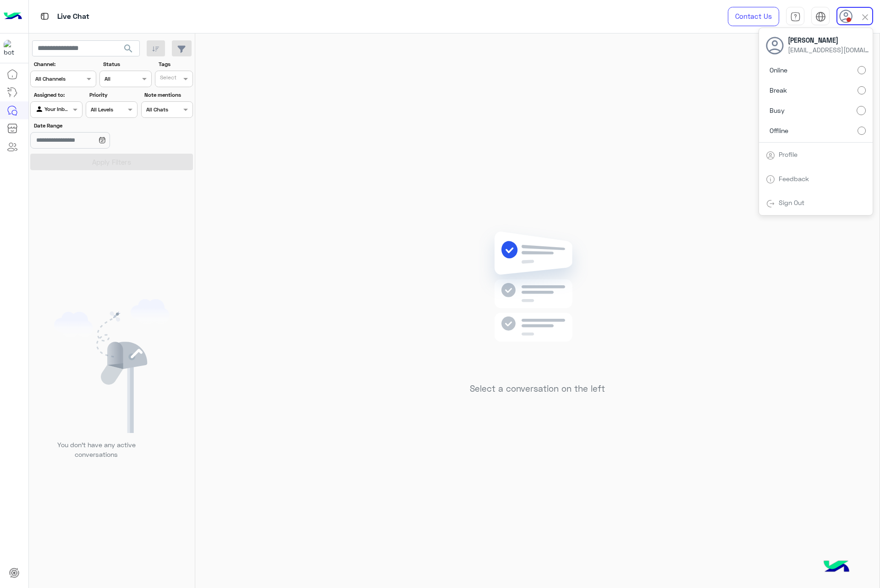 The width and height of the screenshot is (880, 588). What do you see at coordinates (126, 64) in the screenshot?
I see `label: Status` at bounding box center [126, 64].